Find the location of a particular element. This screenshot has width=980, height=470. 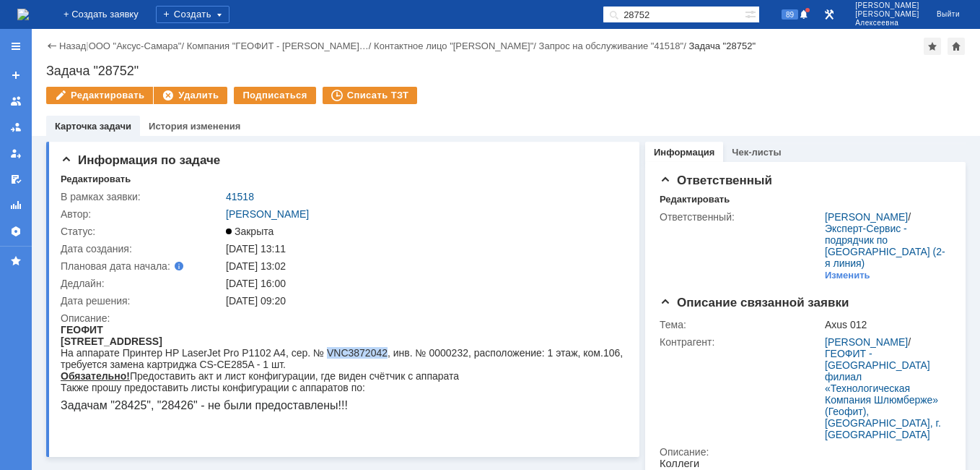

a: Мои заявки is located at coordinates (16, 153).